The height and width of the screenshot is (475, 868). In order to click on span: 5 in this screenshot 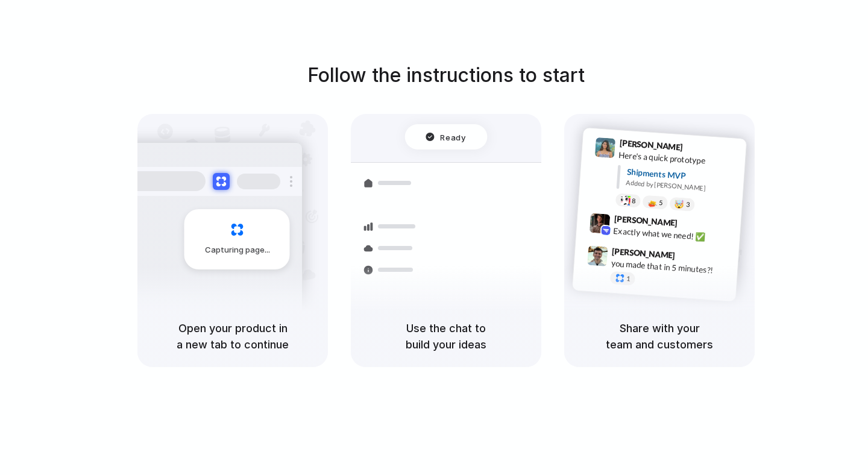, I will do `click(660, 202)`.